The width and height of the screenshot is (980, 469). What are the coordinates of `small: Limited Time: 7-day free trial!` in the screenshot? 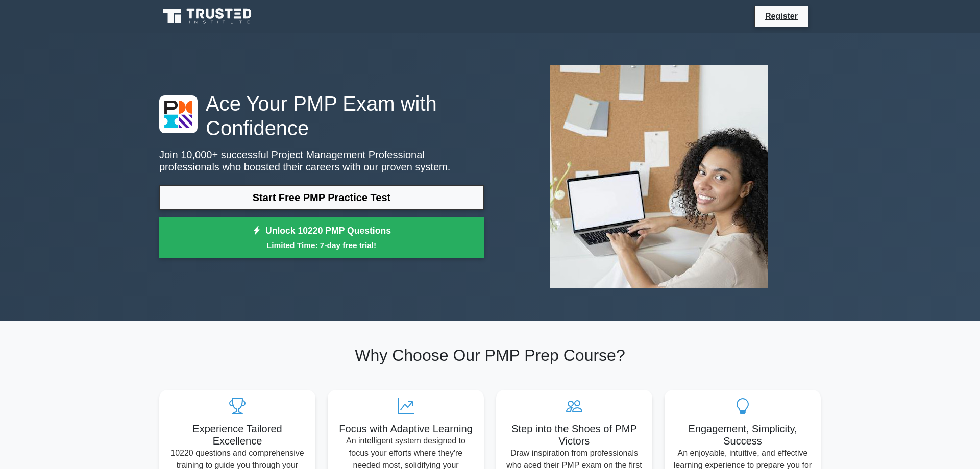 It's located at (321, 245).